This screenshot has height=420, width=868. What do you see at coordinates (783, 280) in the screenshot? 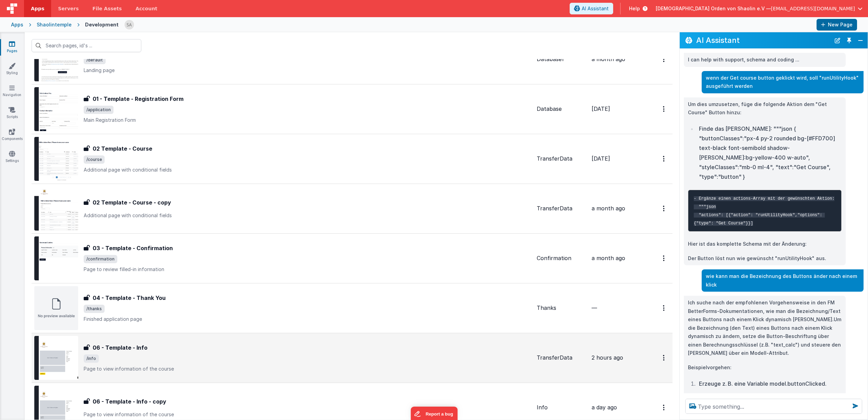
I see `p: wie kann man die Bezeichnung des Buttons änder nach einem klick` at bounding box center [783, 280].